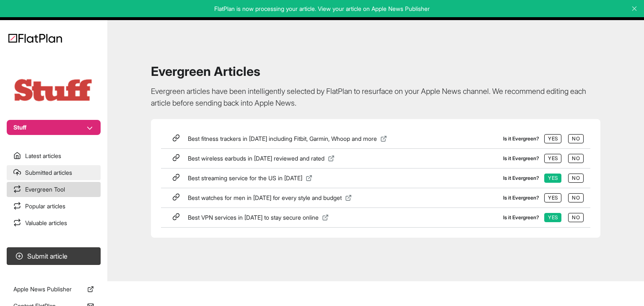 The height and width of the screenshot is (306, 644). Describe the element at coordinates (53, 173) in the screenshot. I see `a: Submitted articles` at that location.